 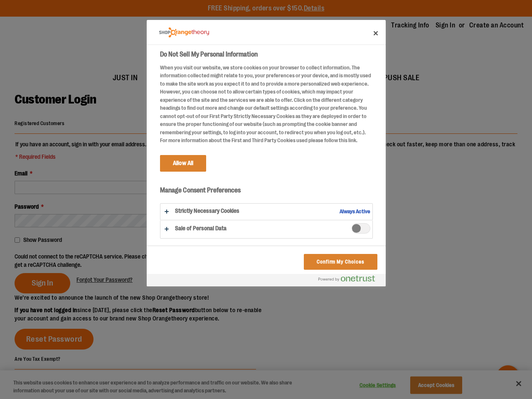 I want to click on img: Company Logo, so click(x=184, y=33).